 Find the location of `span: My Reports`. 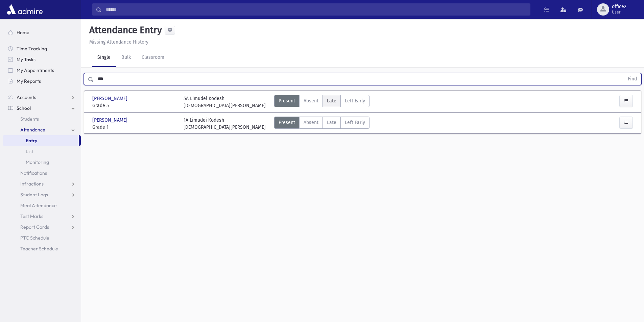

span: My Reports is located at coordinates (28, 81).